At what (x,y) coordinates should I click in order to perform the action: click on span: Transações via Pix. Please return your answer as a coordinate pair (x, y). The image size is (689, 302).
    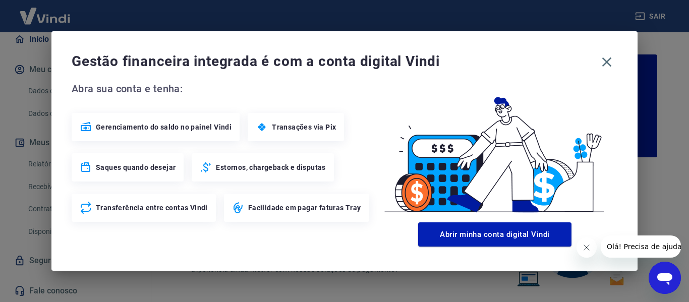
    Looking at the image, I should click on (304, 127).